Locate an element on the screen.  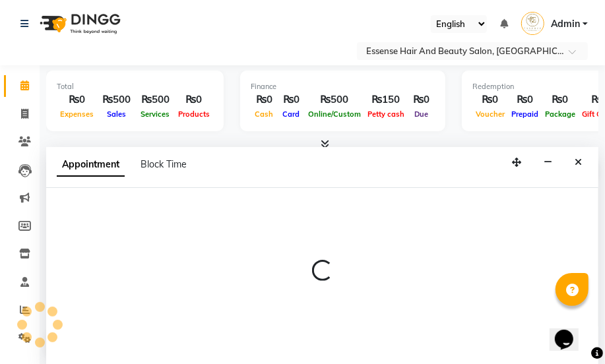
span: Cash is located at coordinates (264, 114).